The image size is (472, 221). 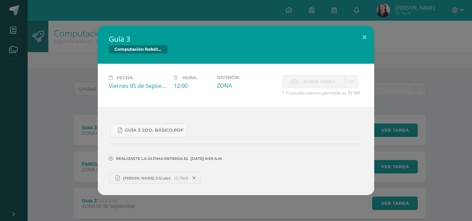 What do you see at coordinates (152, 159) in the screenshot?
I see `span: Realizaste la última entrega el` at bounding box center [152, 159].